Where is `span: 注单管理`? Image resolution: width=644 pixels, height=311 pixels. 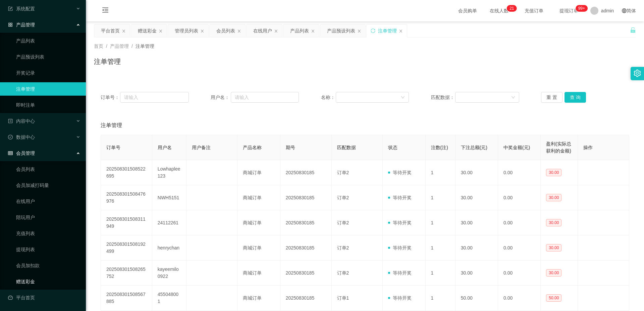
span: 注单管理 is located at coordinates (145, 46).